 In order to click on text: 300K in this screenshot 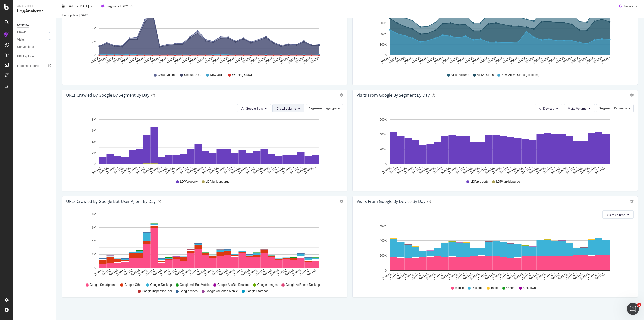, I will do `click(383, 23)`.